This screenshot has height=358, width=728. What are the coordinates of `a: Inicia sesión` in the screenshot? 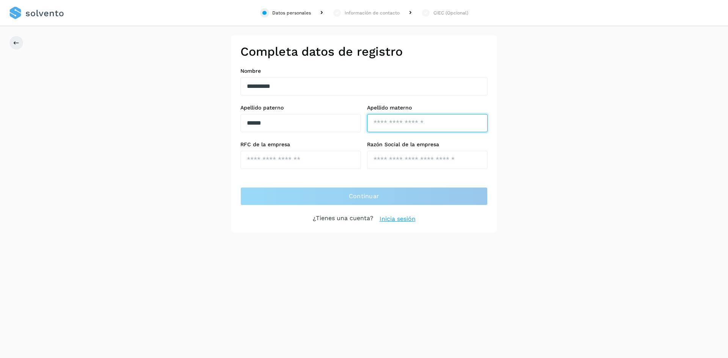 It's located at (397, 219).